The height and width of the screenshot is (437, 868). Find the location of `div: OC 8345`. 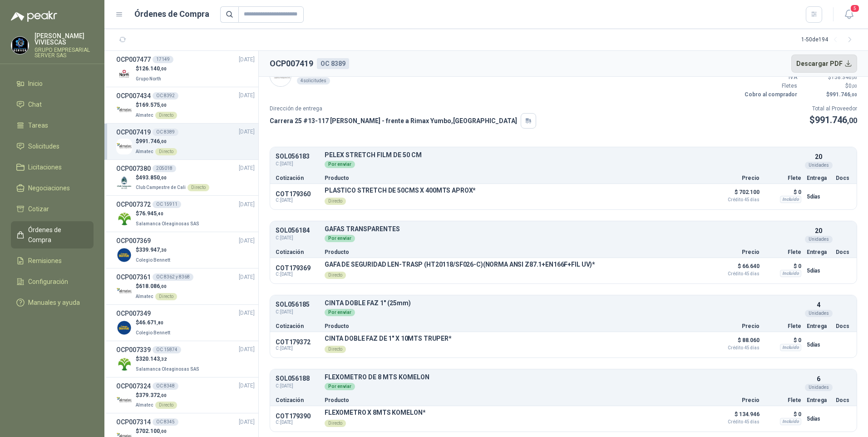

div: OC 8345 is located at coordinates (165, 421).